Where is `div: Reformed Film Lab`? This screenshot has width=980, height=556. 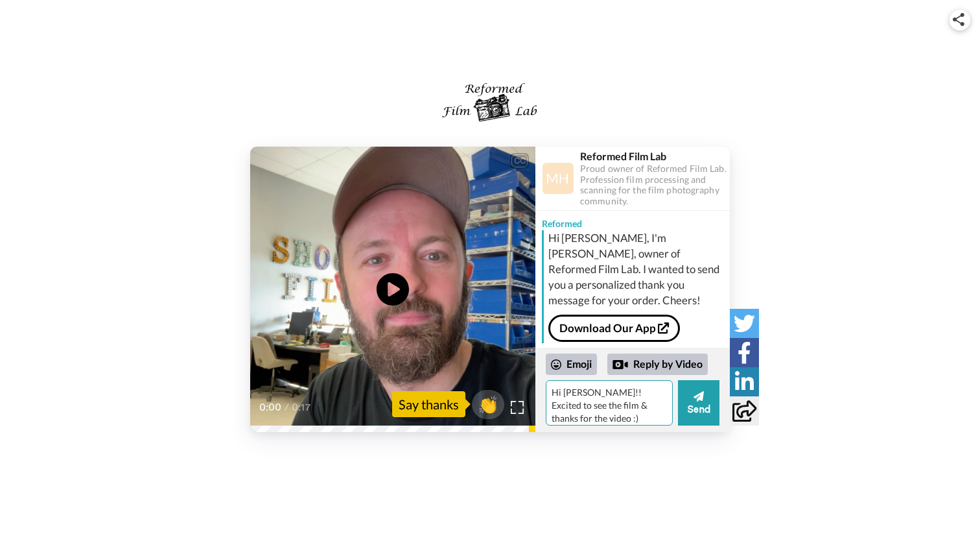
div: Reformed Film Lab is located at coordinates (655, 155).